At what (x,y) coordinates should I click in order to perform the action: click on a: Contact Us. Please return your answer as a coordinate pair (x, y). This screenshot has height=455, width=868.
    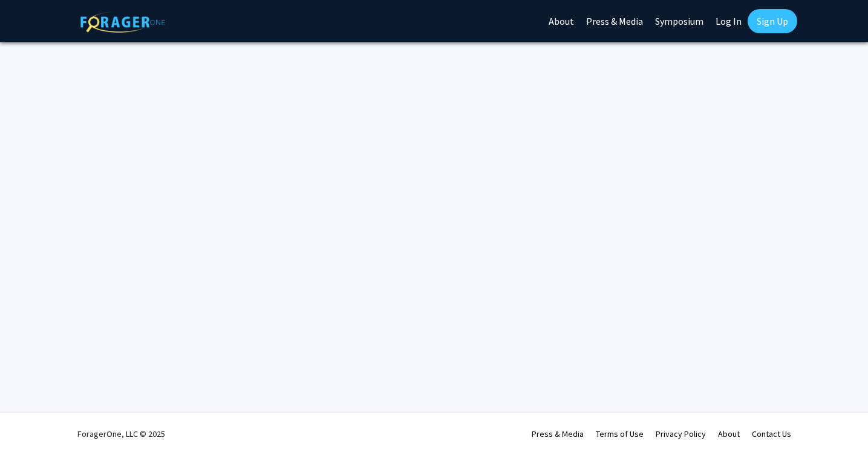
    Looking at the image, I should click on (771, 434).